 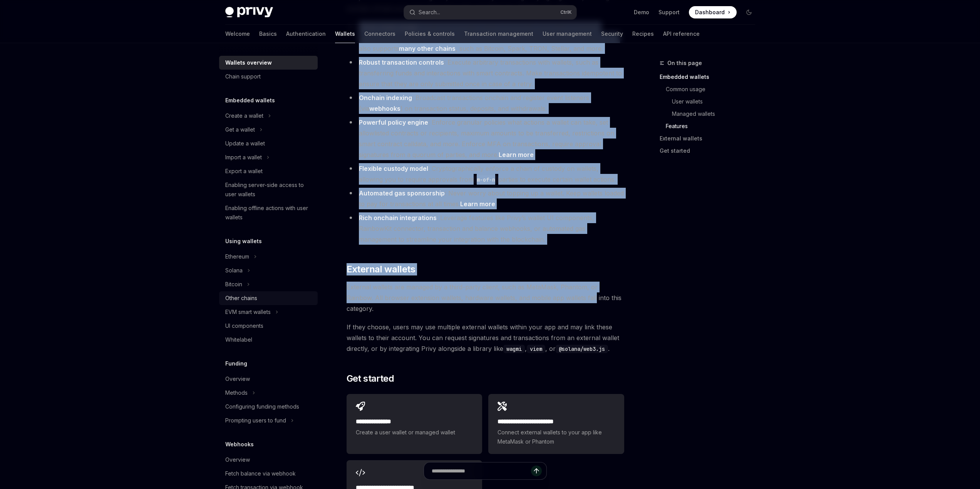 What do you see at coordinates (268, 284) in the screenshot?
I see `button: Toggle Bitcoin section` at bounding box center [268, 284].